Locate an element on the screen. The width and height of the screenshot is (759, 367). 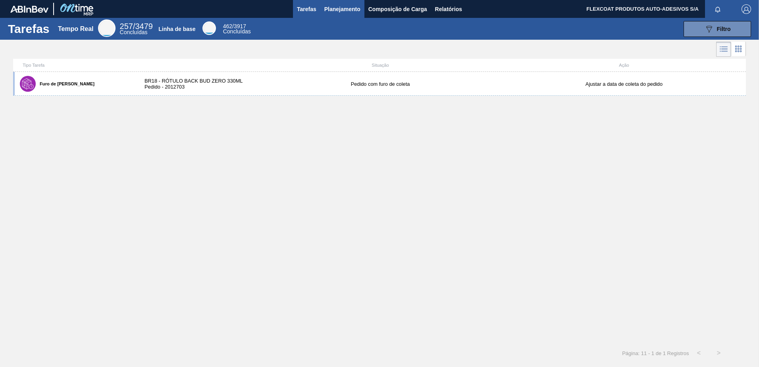
span: Tarefas is located at coordinates (307, 9).